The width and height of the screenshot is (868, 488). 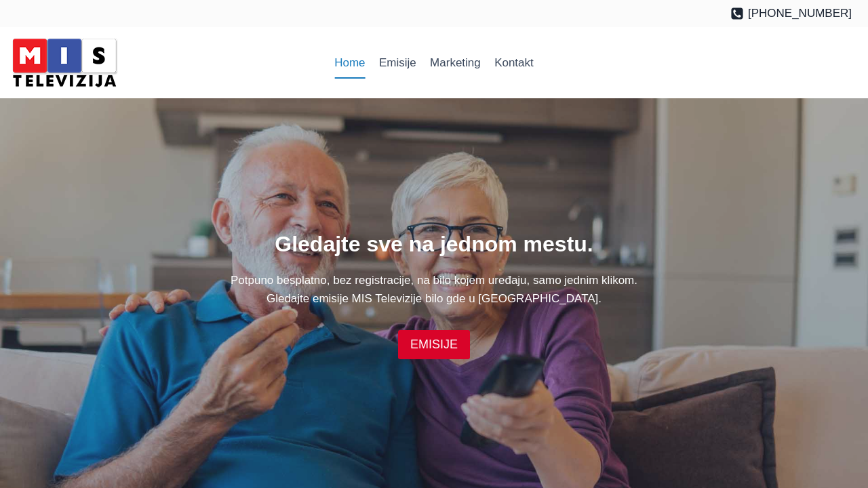 I want to click on img: MIS Television, so click(x=65, y=62).